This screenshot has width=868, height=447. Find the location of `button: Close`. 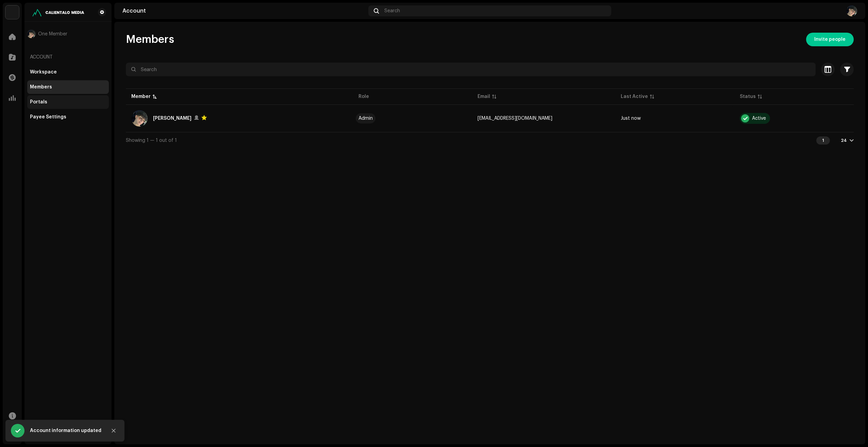

button: Close is located at coordinates (113, 431).